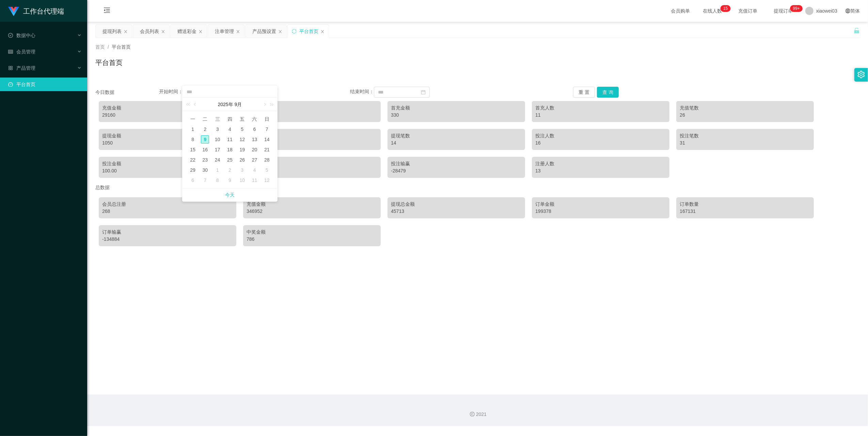  Describe the element at coordinates (267, 160) in the screenshot. I see `td: 2025年9月28日` at that location.